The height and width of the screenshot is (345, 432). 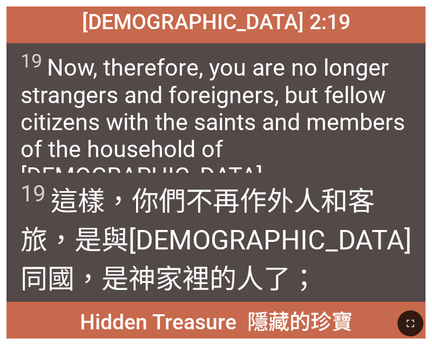 What do you see at coordinates (216, 238) in the screenshot?
I see `span: 這樣` at bounding box center [216, 238].